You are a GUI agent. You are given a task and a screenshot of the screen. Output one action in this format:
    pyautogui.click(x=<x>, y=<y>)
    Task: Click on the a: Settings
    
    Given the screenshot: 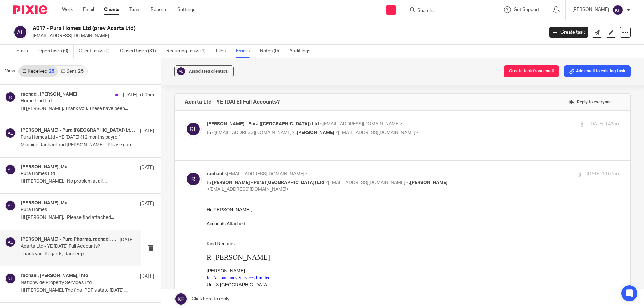 What is the action you would take?
    pyautogui.click(x=186, y=10)
    